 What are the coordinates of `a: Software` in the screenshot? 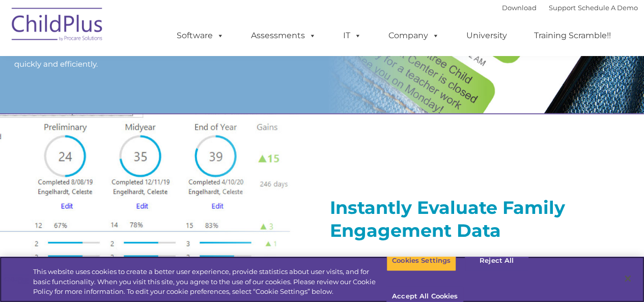 It's located at (200, 35).